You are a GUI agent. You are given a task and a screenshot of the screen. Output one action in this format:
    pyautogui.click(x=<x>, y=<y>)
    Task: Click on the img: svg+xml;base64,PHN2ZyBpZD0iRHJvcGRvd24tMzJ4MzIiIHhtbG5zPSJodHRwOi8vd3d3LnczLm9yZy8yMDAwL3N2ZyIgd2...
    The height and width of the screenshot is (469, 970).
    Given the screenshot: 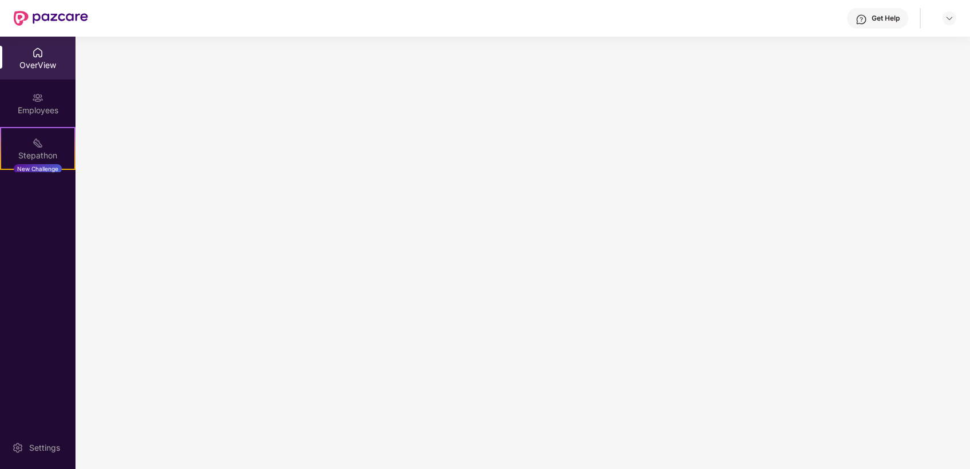 What is the action you would take?
    pyautogui.click(x=950, y=18)
    